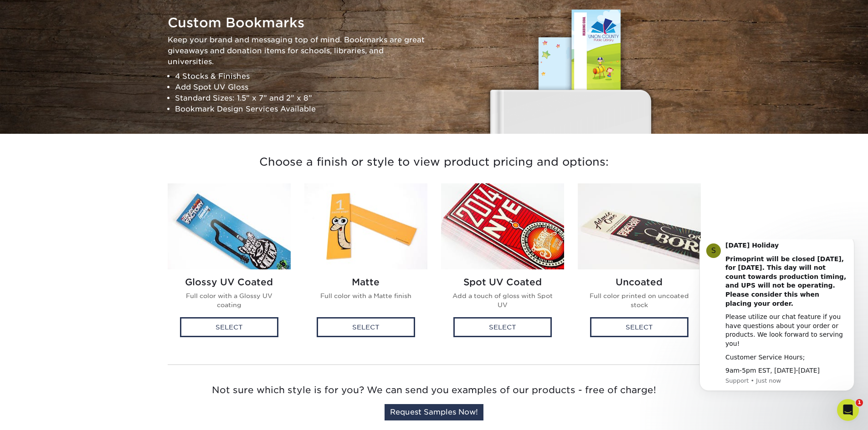  I want to click on a: Request Samples Now!, so click(434, 413).